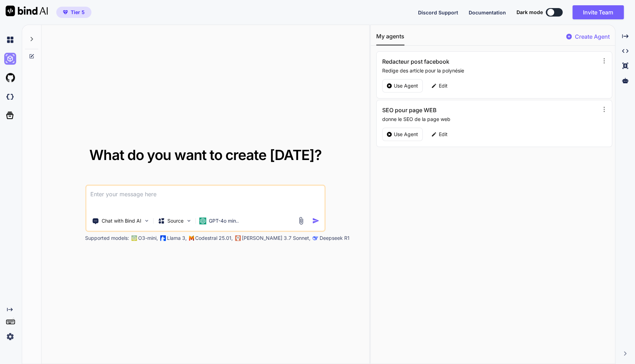 This screenshot has height=364, width=635. I want to click on img: GPT-4o mini, so click(202, 221).